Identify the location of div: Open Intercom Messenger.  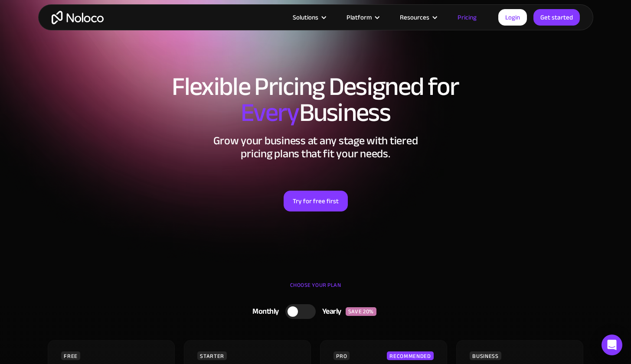
(612, 345).